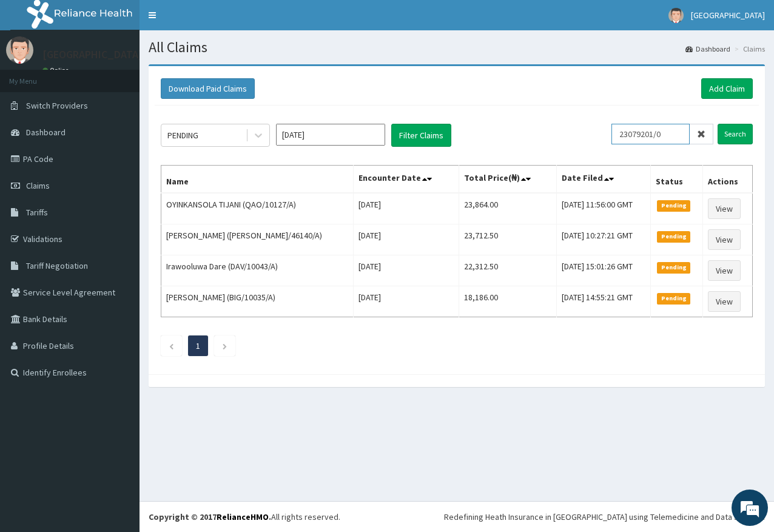 This screenshot has height=532, width=774. Describe the element at coordinates (183, 135) in the screenshot. I see `div: PENDING` at that location.